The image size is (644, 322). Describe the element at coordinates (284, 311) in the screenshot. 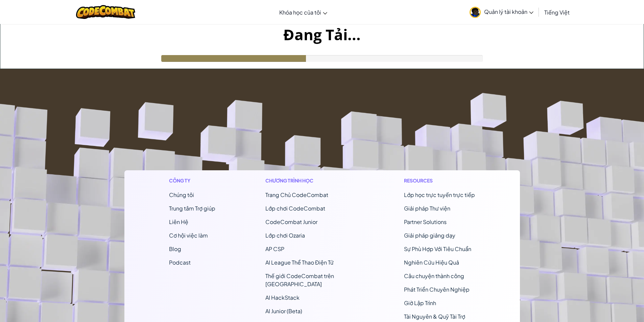

I see `a: AI Junior (Beta)` at that location.